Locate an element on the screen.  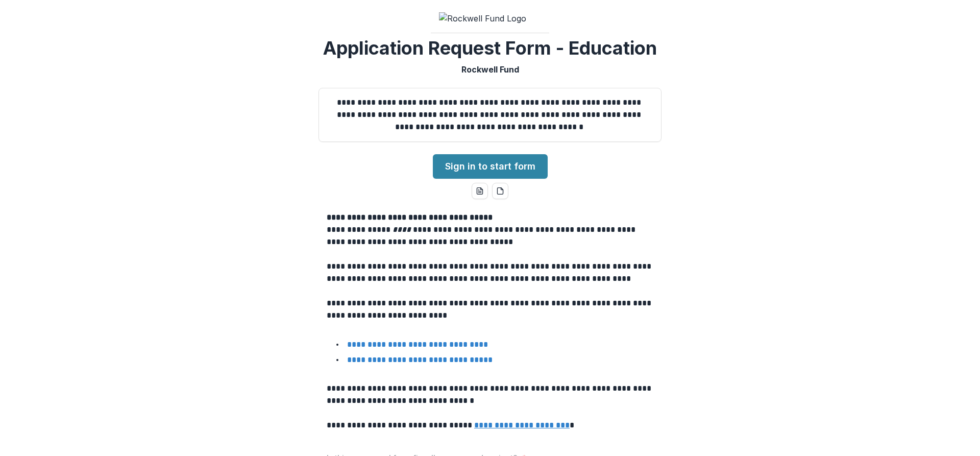
img: Rockwell Fund Logo is located at coordinates (490, 18).